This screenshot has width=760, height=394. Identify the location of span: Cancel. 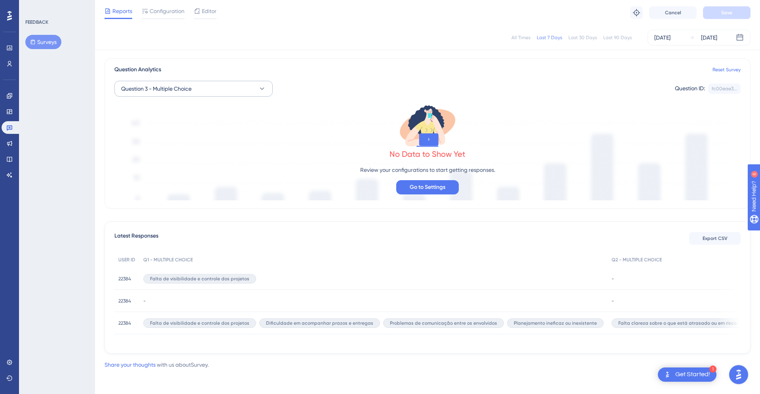
(673, 13).